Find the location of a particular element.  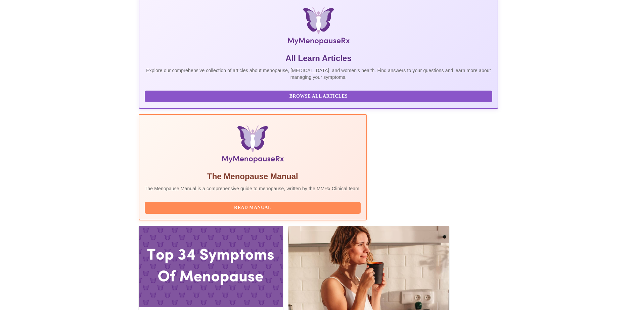

button: Read Manual is located at coordinates (253, 208).